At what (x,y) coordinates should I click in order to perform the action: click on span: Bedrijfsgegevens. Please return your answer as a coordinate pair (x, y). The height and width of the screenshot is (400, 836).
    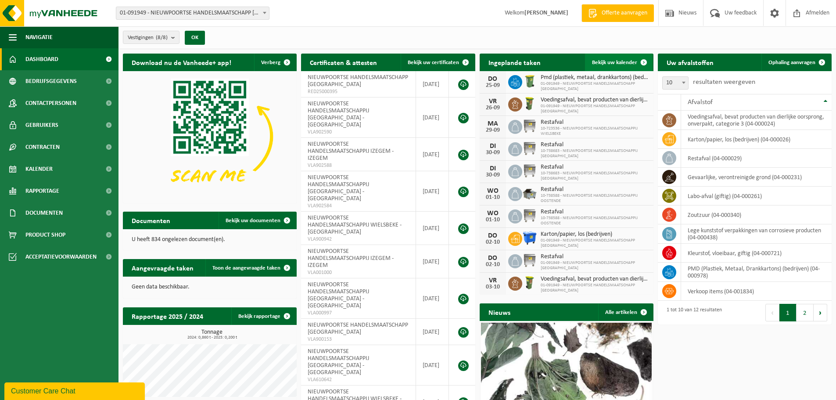
    Looking at the image, I should click on (51, 81).